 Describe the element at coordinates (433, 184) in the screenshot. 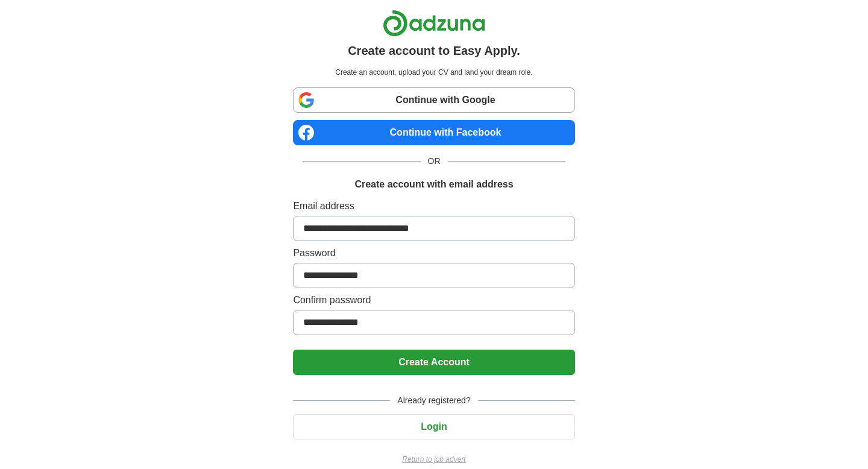

I see `h1: Create account with email address` at that location.